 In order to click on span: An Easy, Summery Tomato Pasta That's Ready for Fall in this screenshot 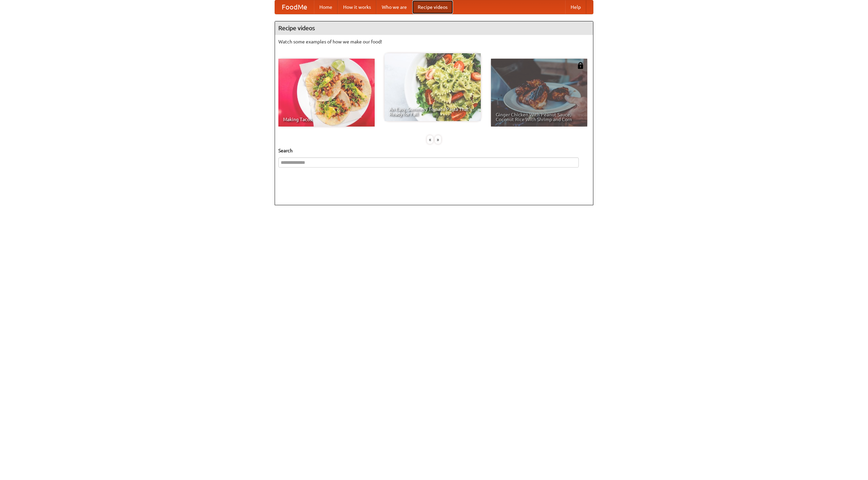, I will do `click(432, 112)`.